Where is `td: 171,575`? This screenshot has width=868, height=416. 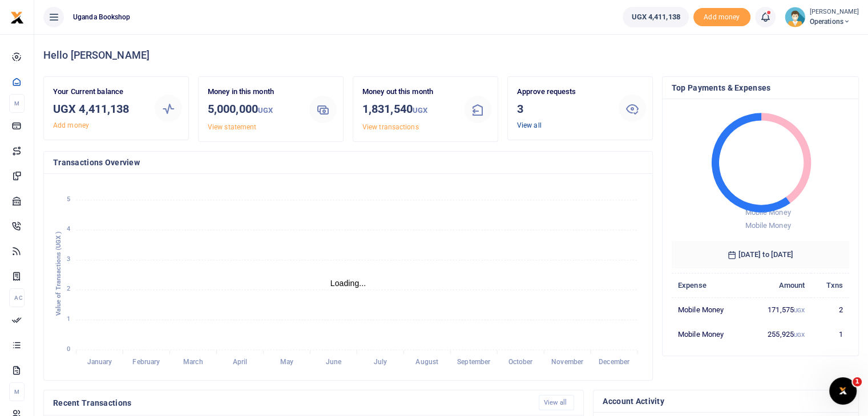 td: 171,575 is located at coordinates (779, 310).